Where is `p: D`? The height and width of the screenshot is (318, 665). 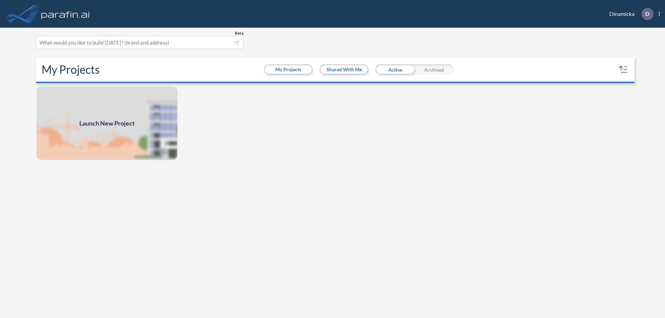 p: D is located at coordinates (647, 14).